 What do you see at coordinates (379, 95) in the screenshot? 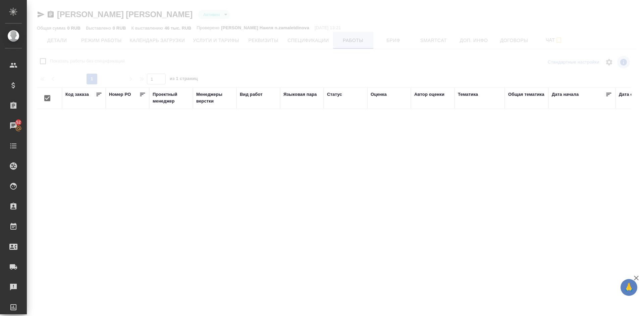
I see `div: Оценка` at bounding box center [379, 95].